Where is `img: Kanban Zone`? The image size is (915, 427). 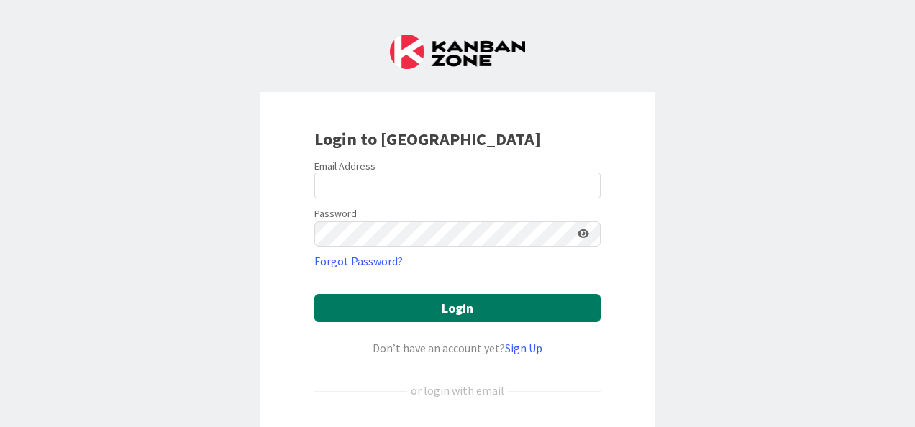
img: Kanban Zone is located at coordinates (457, 52).